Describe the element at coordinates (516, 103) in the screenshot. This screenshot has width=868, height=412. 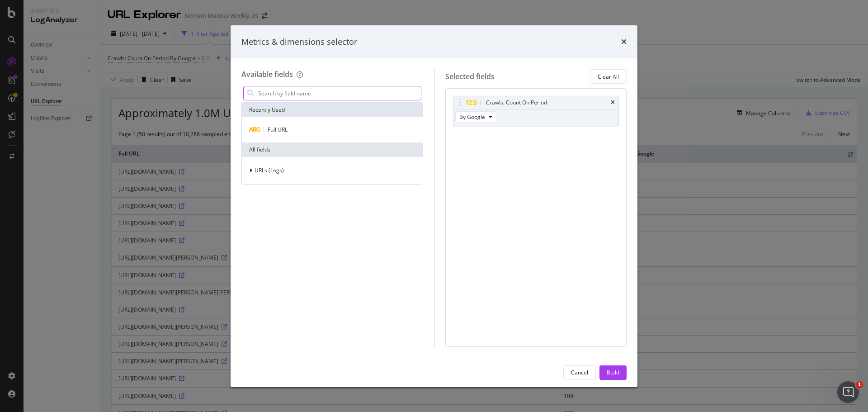
I see `div: Crawls: Count On Period` at that location.